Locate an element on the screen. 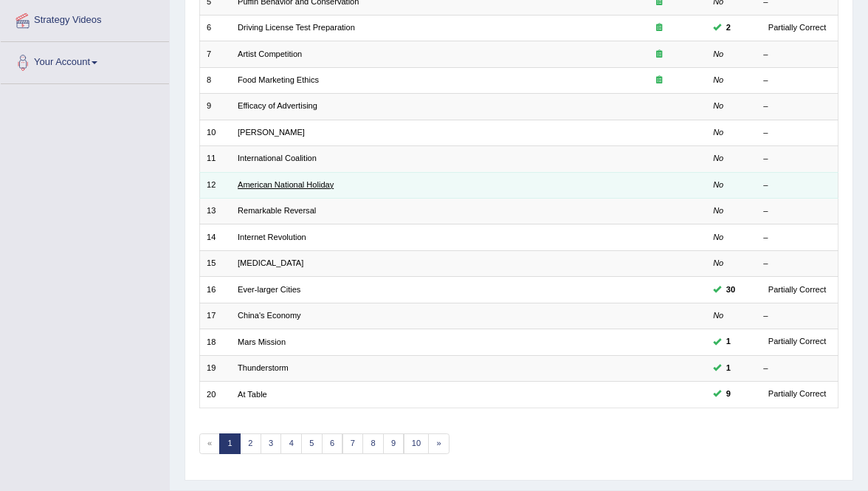 The image size is (868, 491). td: 18 is located at coordinates (215, 342).